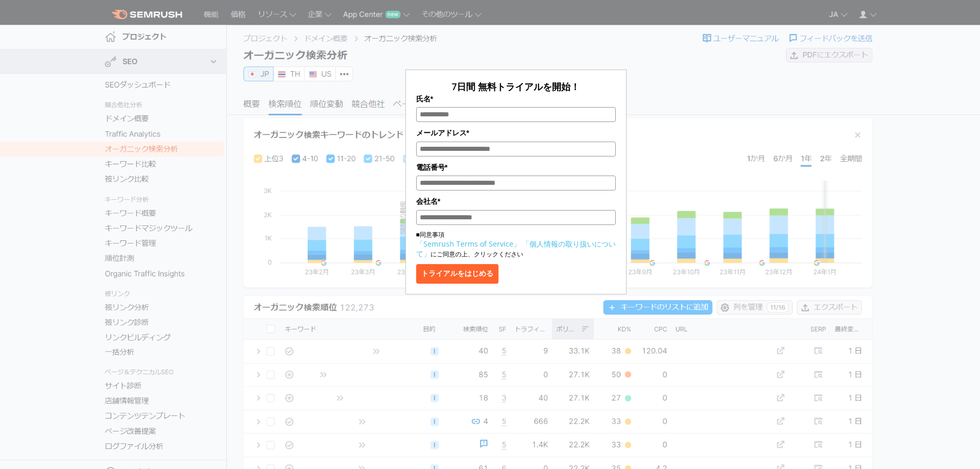 Image resolution: width=980 pixels, height=469 pixels. What do you see at coordinates (516, 87) in the screenshot?
I see `span: 7日間 無料トライアルを開始！` at bounding box center [516, 87].